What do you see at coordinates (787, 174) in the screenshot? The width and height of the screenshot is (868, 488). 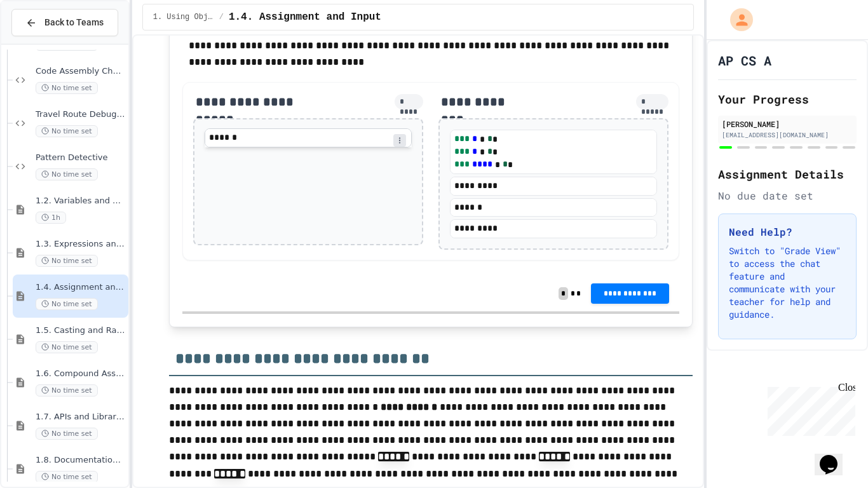 I see `h2: Assignment Details` at bounding box center [787, 174].